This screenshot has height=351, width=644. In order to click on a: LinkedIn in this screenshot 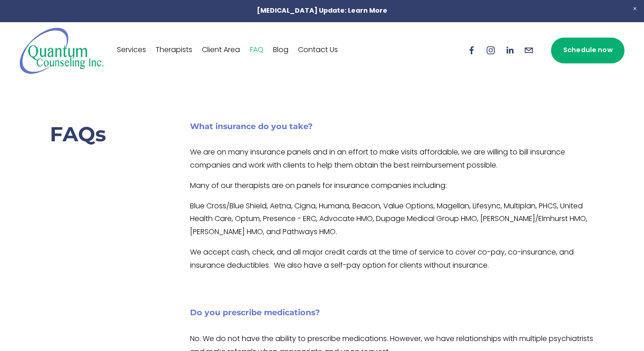, I will do `click(510, 51)`.